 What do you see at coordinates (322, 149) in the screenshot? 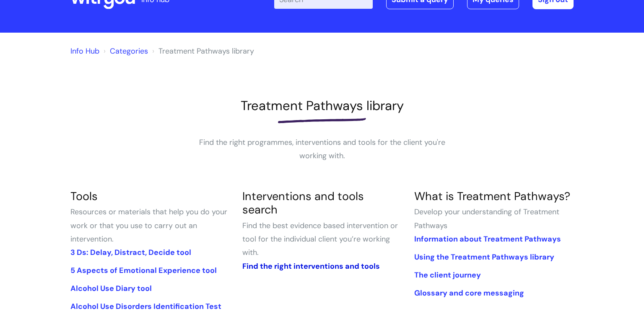
I see `p: Find the right programmes, interventions and tools for the client you're working with.` at bounding box center [322, 149].